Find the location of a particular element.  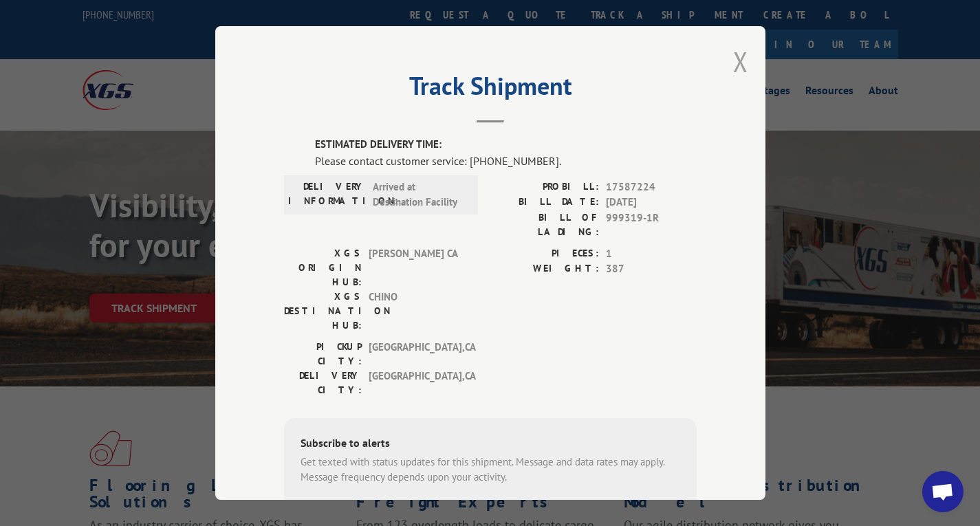

label: PIECES: is located at coordinates (544, 254).